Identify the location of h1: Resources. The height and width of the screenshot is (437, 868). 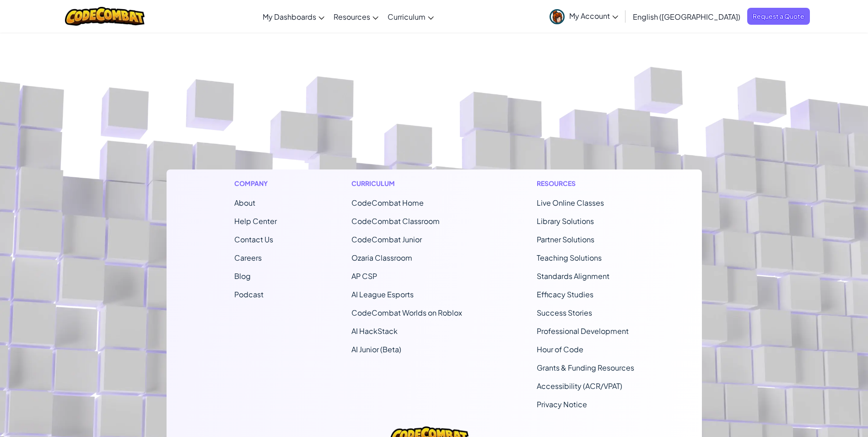
(585, 183).